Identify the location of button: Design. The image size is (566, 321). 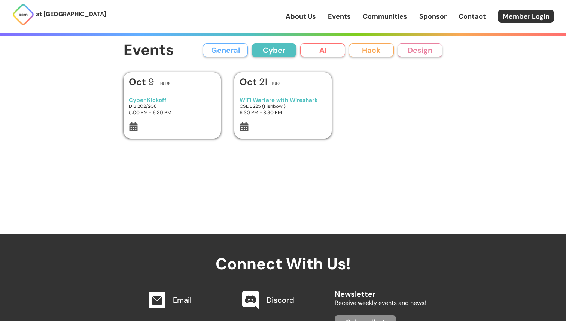
(420, 50).